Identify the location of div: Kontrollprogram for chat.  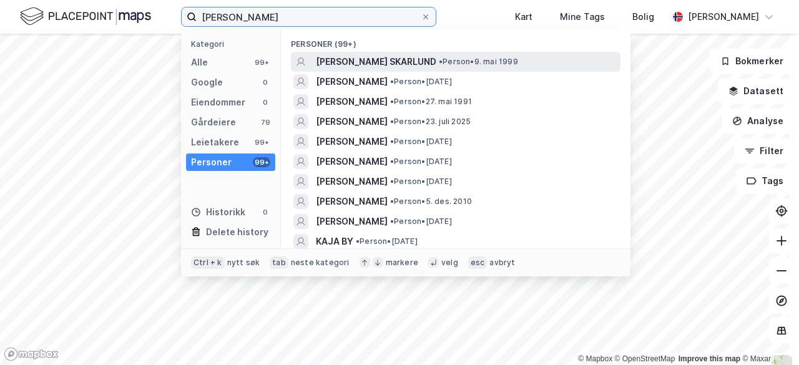
(768, 335).